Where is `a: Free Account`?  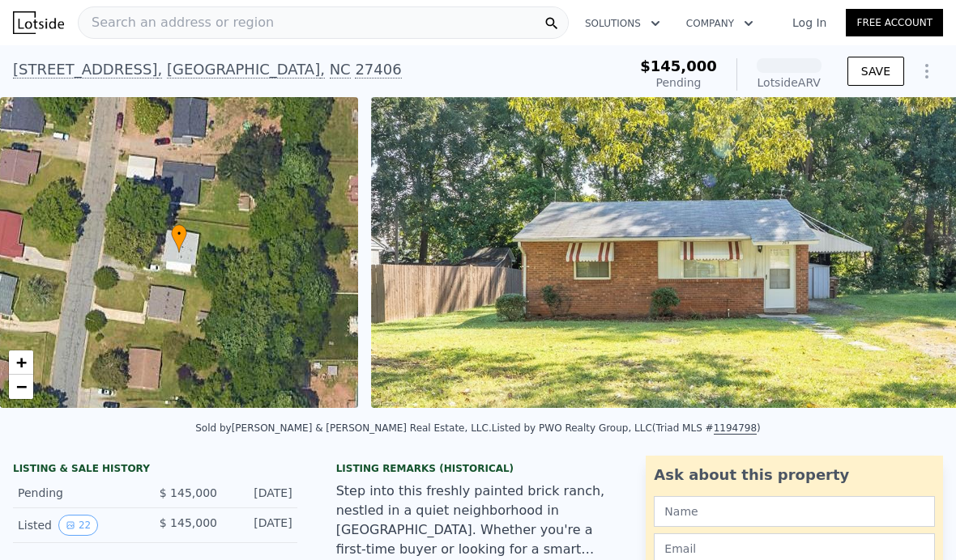
a: Free Account is located at coordinates (895, 23).